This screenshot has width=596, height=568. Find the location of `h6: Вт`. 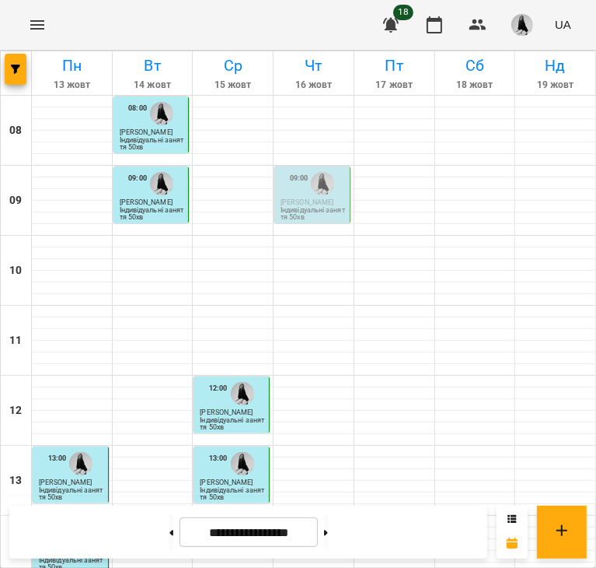

h6: Вт is located at coordinates (152, 65).